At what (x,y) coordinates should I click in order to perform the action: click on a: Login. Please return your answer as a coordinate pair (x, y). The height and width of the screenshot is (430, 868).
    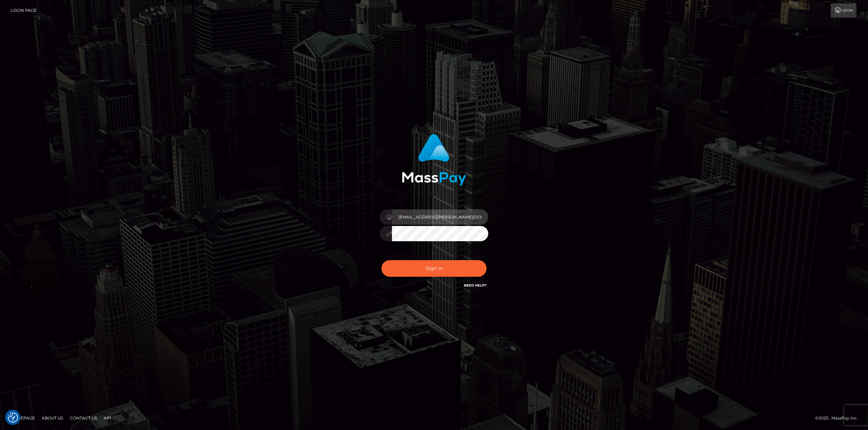
    Looking at the image, I should click on (843, 11).